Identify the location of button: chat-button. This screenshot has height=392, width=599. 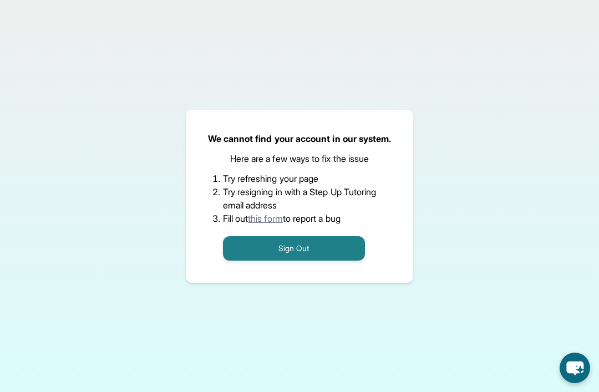
(575, 368).